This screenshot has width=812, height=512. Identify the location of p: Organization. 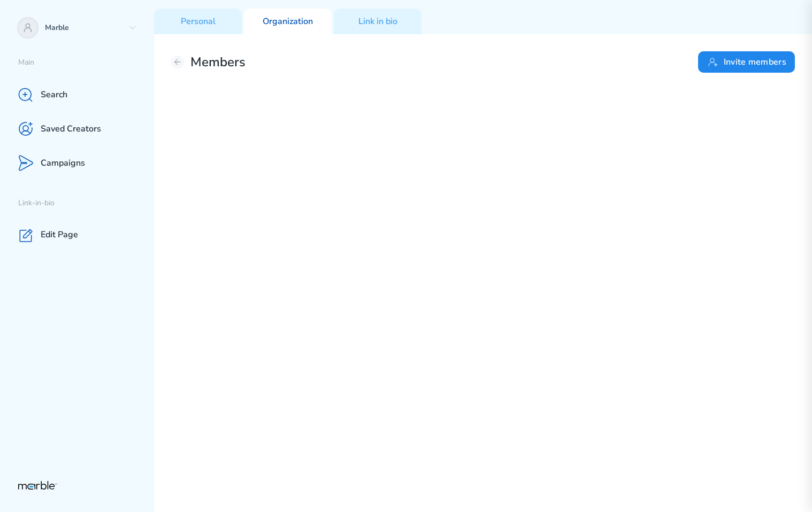
(288, 22).